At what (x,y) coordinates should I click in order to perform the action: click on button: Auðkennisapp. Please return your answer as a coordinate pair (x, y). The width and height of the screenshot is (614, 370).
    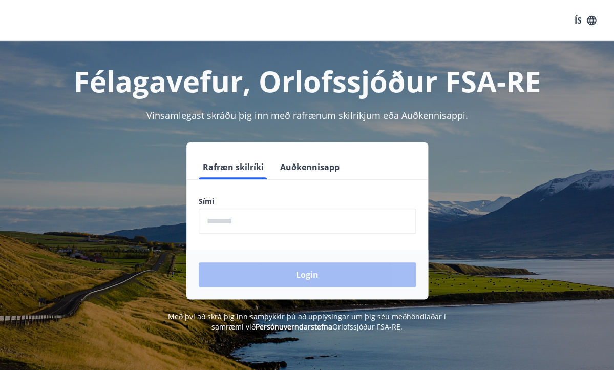
    Looking at the image, I should click on (310, 167).